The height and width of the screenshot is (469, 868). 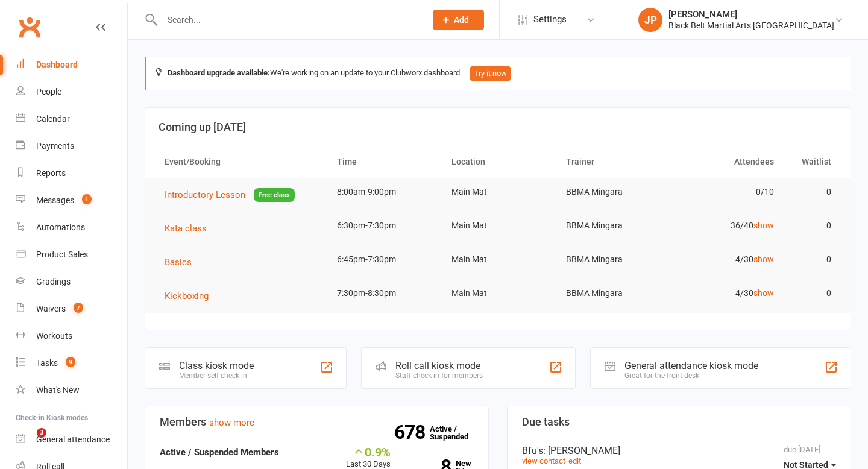 What do you see at coordinates (678, 422) in the screenshot?
I see `h3: Due tasks` at bounding box center [678, 422].